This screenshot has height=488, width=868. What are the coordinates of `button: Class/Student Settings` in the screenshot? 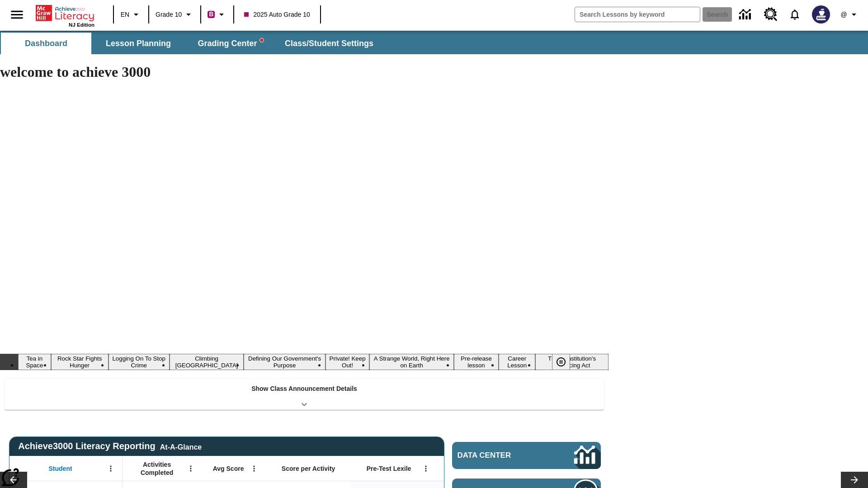 It's located at (329, 44).